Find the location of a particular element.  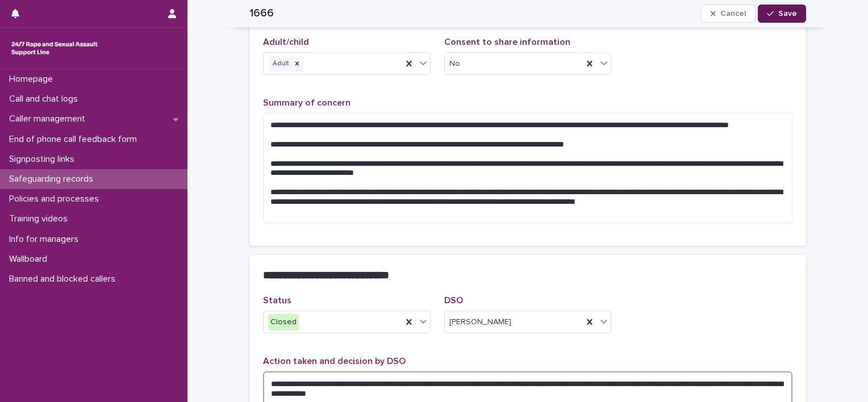

span: Action taken and decision by DSO is located at coordinates (334, 361).